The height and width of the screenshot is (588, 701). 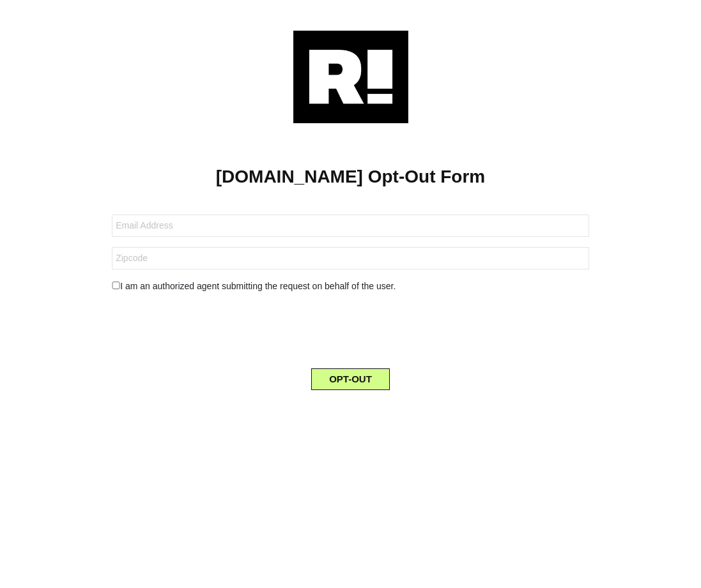 What do you see at coordinates (350, 226) in the screenshot?
I see `input: Email Address` at bounding box center [350, 226].